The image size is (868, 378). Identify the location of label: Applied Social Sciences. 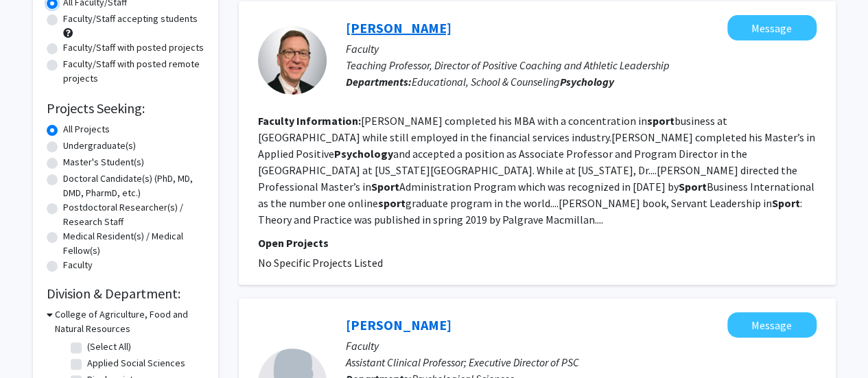
(136, 363).